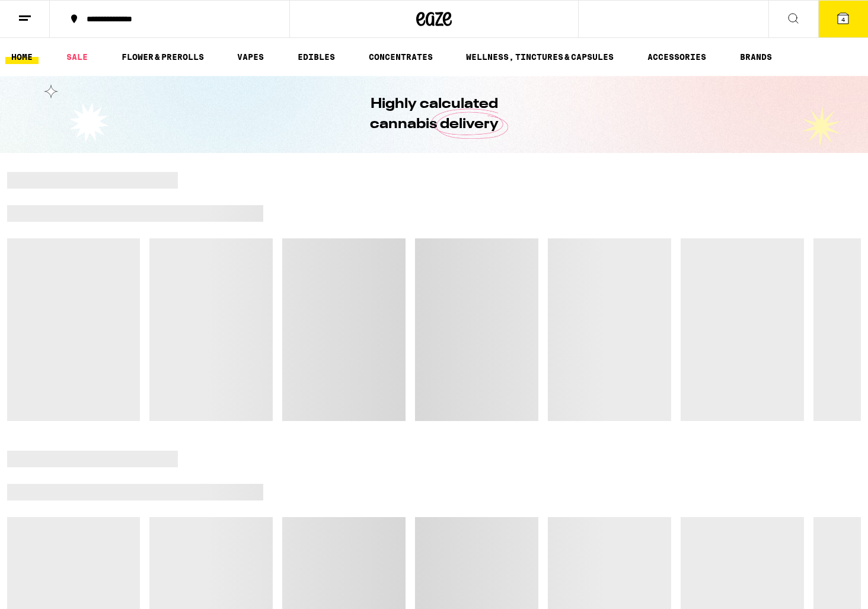 The width and height of the screenshot is (868, 609). Describe the element at coordinates (316, 57) in the screenshot. I see `a: EDIBLES` at that location.